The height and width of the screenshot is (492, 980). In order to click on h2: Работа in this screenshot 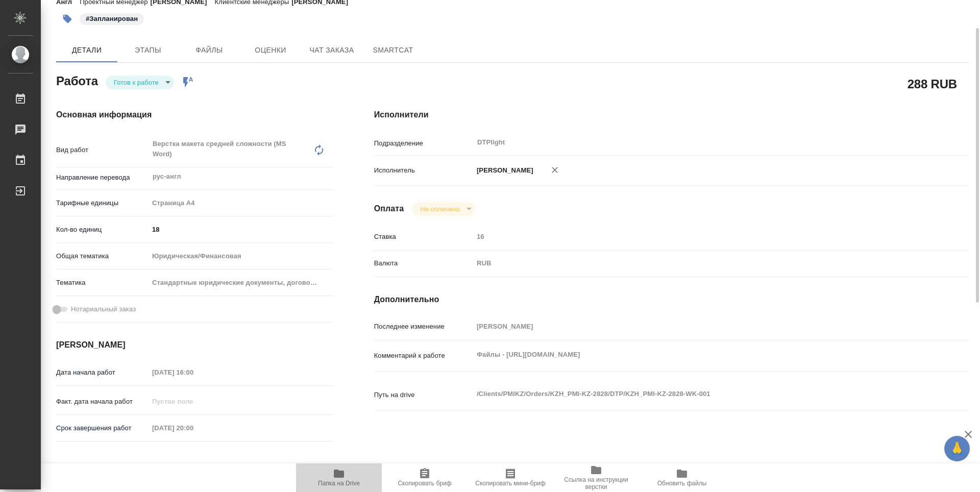, I will do `click(77, 80)`.